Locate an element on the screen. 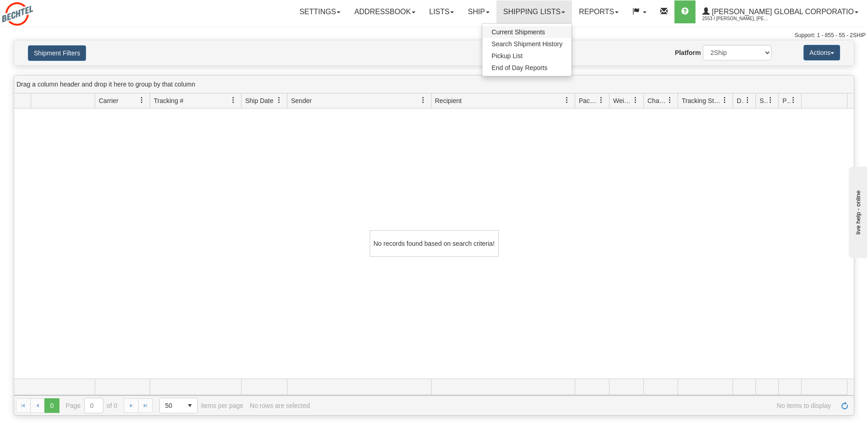  button: Shipment Filters is located at coordinates (56, 53).